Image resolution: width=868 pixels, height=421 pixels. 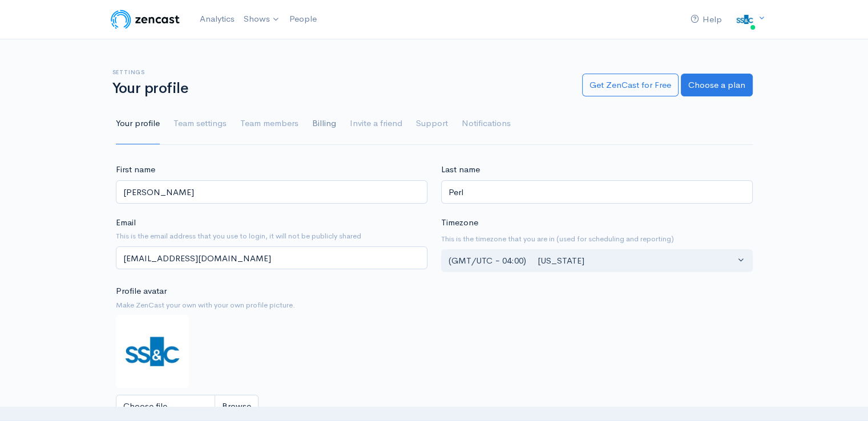 I want to click on a: Invite a friend, so click(x=376, y=124).